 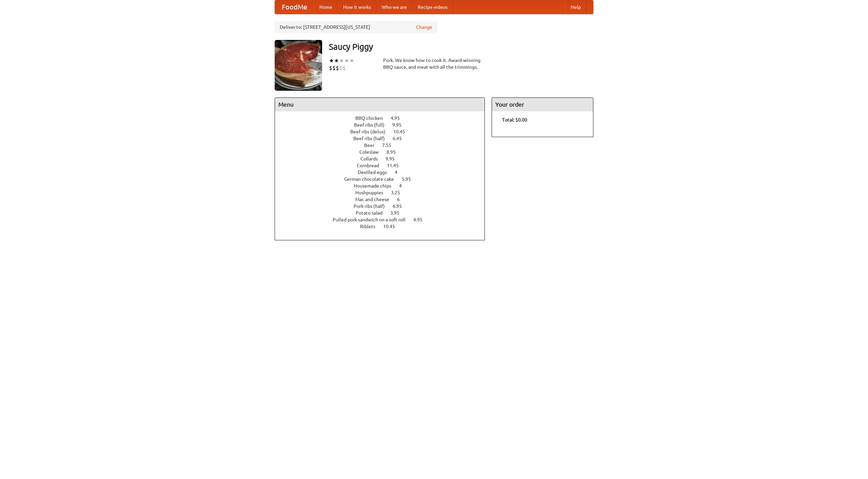 I want to click on a: Beef ribs (full) 9.95, so click(x=384, y=125).